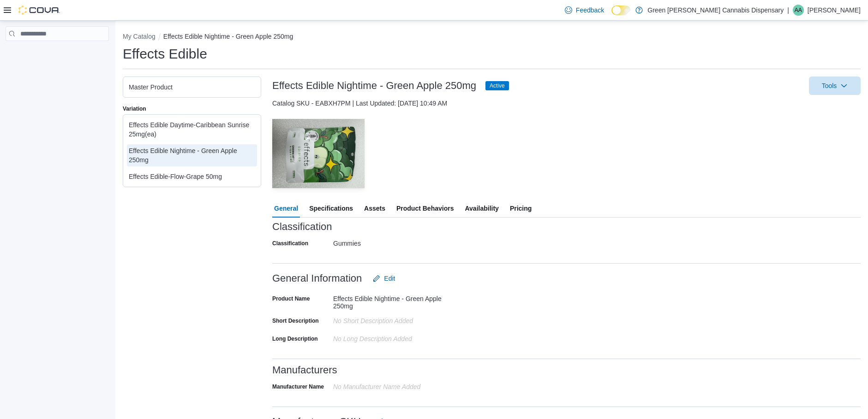 The width and height of the screenshot is (868, 419). What do you see at coordinates (395, 242) in the screenshot?
I see `div: Gummies` at bounding box center [395, 242].